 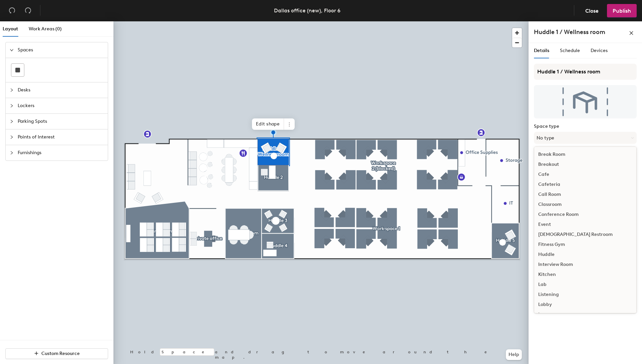 What do you see at coordinates (541, 51) in the screenshot?
I see `span: Details` at bounding box center [541, 51].